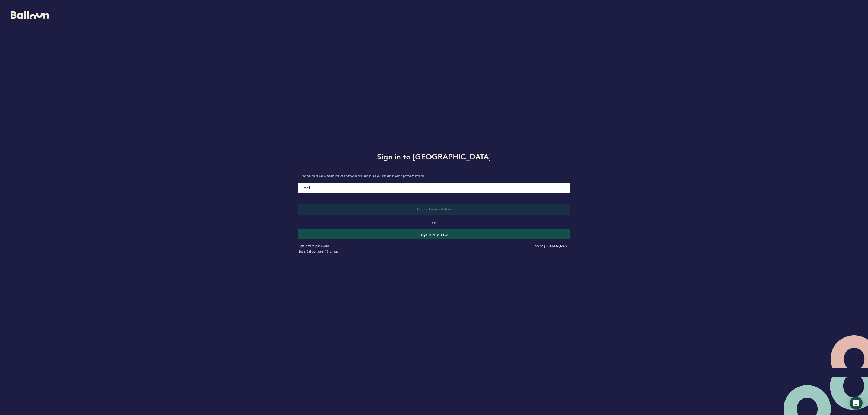  I want to click on span: We will email you a magic link for a password-free sign in. Or you can, so click(436, 176).